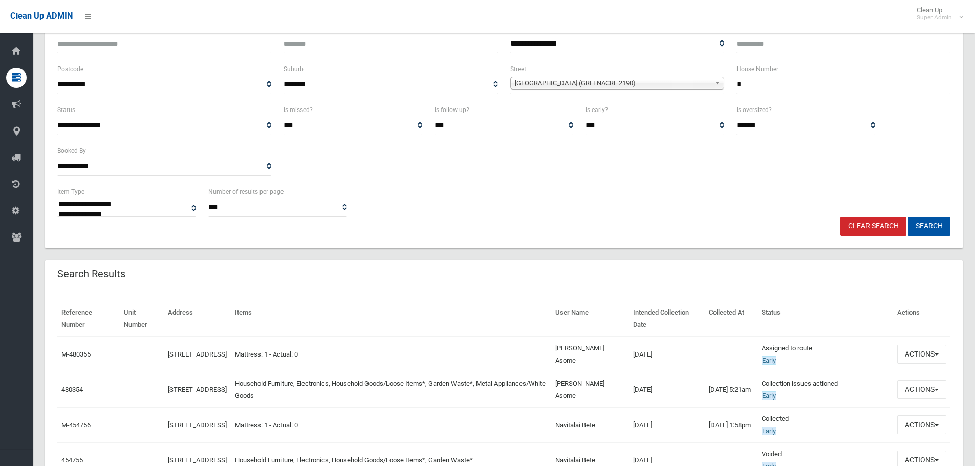 Image resolution: width=975 pixels, height=466 pixels. Describe the element at coordinates (72, 151) in the screenshot. I see `label: Booked By` at that location.